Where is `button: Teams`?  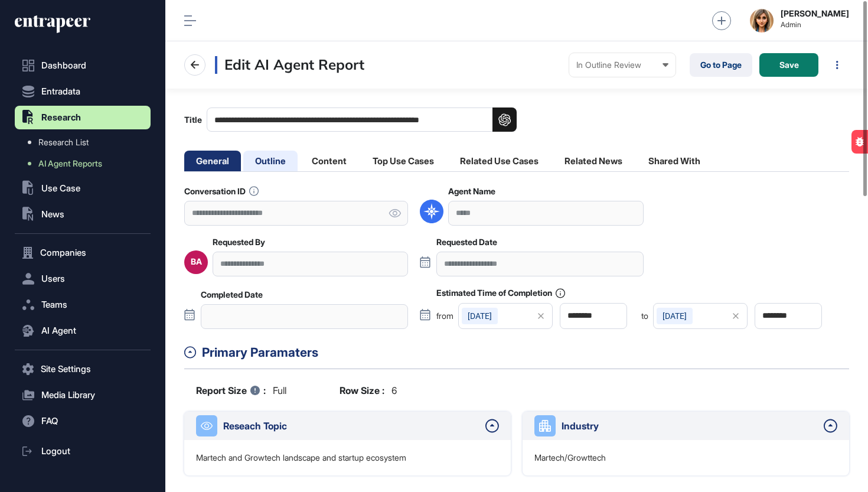
button: Teams is located at coordinates (82, 305).